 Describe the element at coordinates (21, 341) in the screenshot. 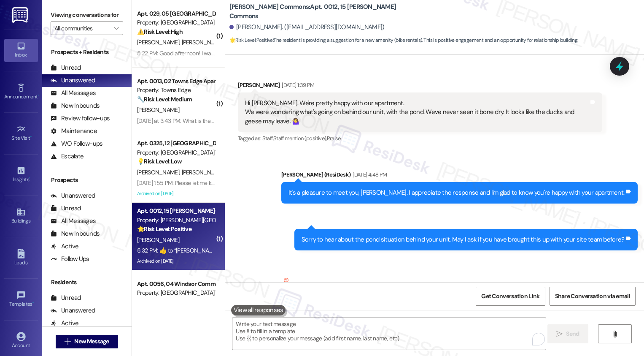

I see `a: Account` at that location.